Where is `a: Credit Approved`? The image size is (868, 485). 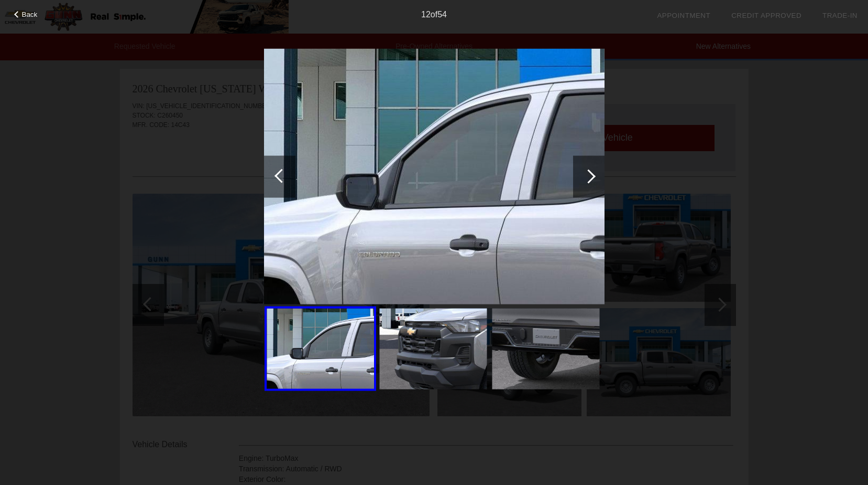 a: Credit Approved is located at coordinates (767, 15).